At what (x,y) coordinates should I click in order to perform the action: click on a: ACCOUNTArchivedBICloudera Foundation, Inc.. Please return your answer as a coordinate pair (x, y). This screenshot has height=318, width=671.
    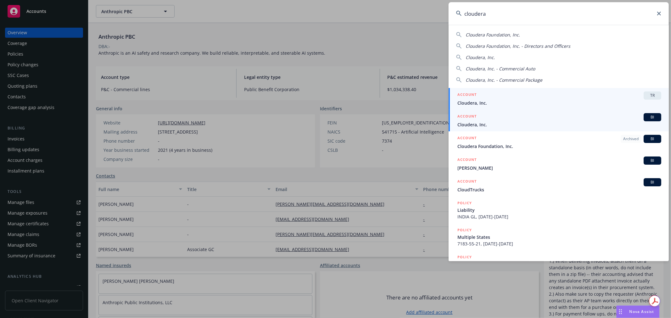
    Looking at the image, I should click on (559, 142).